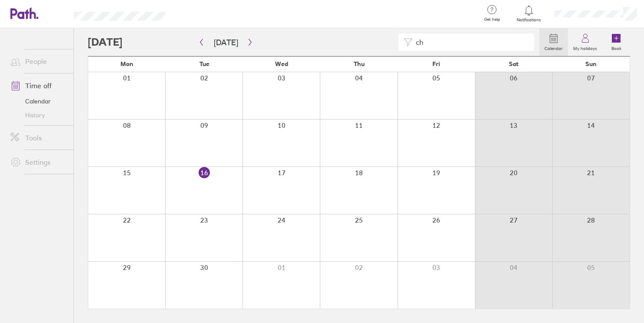  What do you see at coordinates (616, 48) in the screenshot?
I see `label: Book` at bounding box center [616, 48].